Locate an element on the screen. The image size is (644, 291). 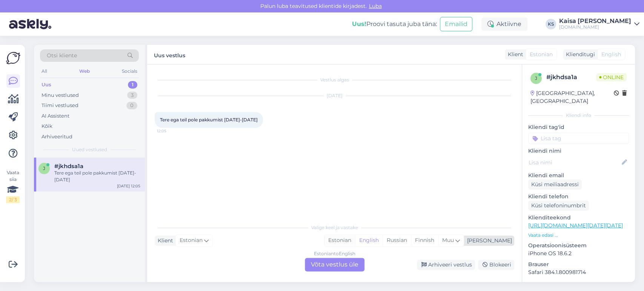
div: Tiimi vestlused is located at coordinates (60, 106).